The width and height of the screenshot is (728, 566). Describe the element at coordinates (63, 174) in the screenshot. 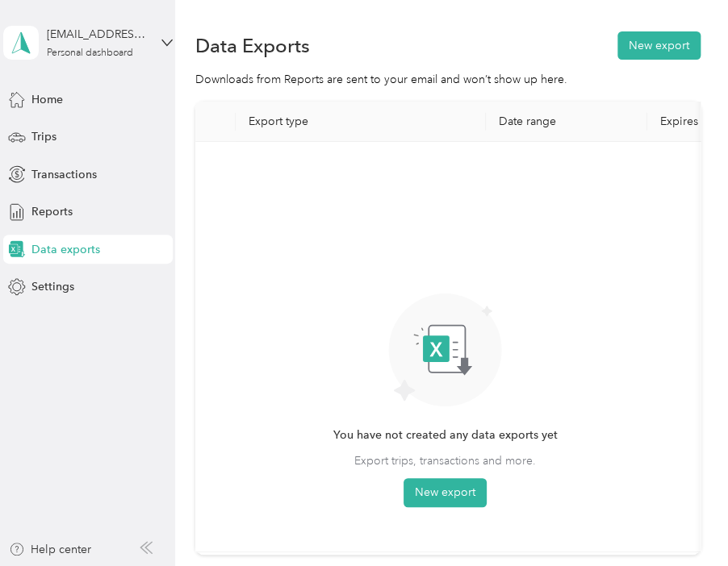

I see `span: Transactions` at that location.